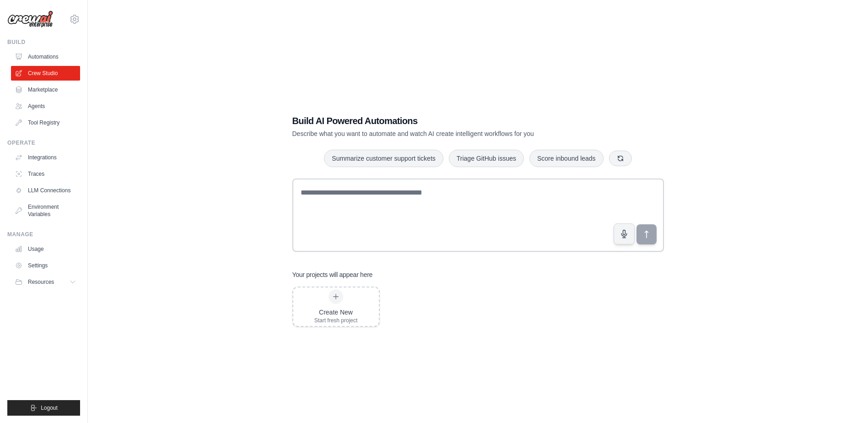 The image size is (868, 423). What do you see at coordinates (30, 19) in the screenshot?
I see `img: Logo` at bounding box center [30, 19].